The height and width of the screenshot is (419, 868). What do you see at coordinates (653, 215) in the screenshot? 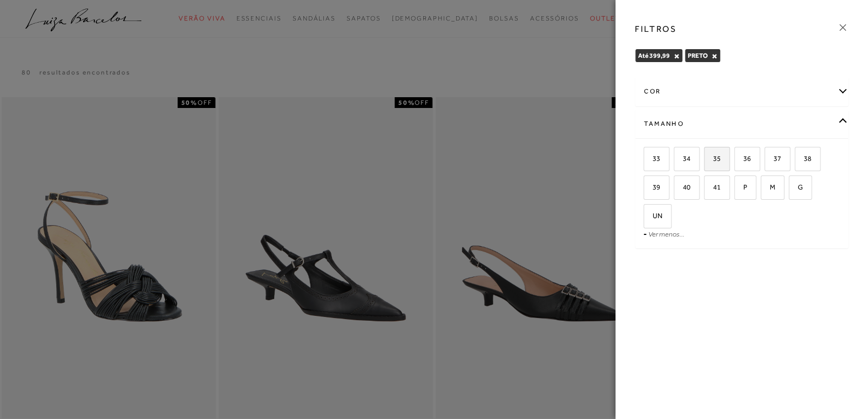
I see `span: UN` at bounding box center [653, 215].